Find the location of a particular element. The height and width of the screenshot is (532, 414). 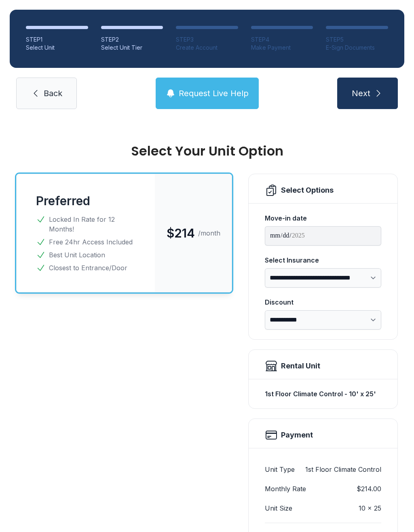

dd: $214.00 is located at coordinates (369, 488).